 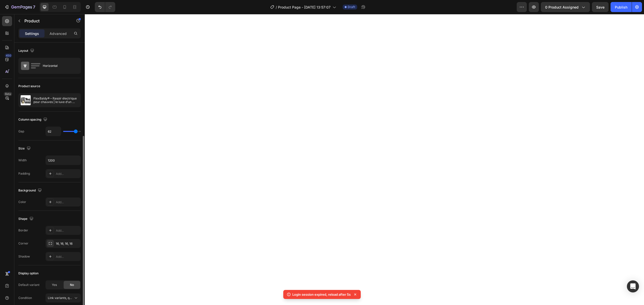 What do you see at coordinates (24, 257) in the screenshot?
I see `div: Shadow` at bounding box center [24, 257].